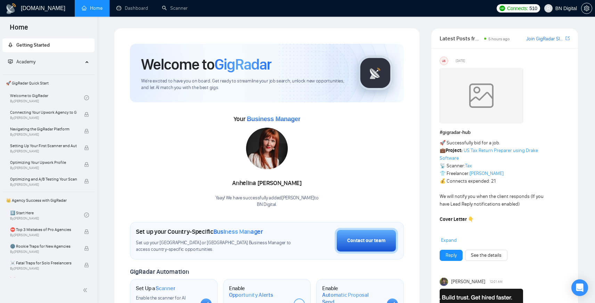 This screenshot has height=303, width=595. I want to click on span: fund-projection-screen, so click(10, 62).